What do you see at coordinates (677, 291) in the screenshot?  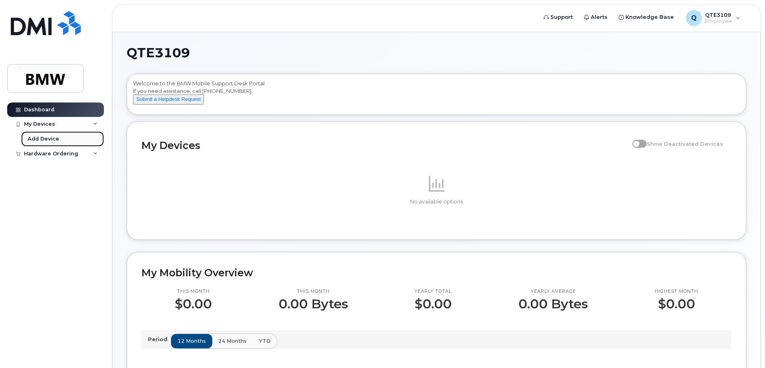 I see `p: Highest month` at bounding box center [677, 291].